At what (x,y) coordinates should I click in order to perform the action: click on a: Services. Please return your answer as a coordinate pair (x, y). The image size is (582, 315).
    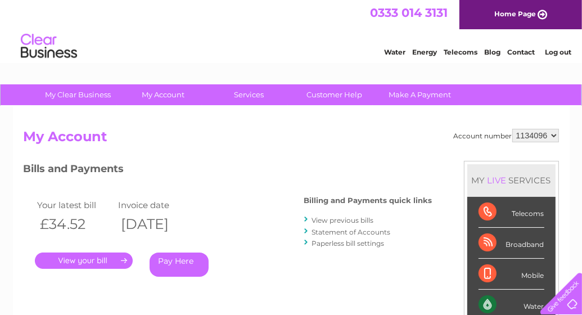
    Looking at the image, I should click on (249, 95).